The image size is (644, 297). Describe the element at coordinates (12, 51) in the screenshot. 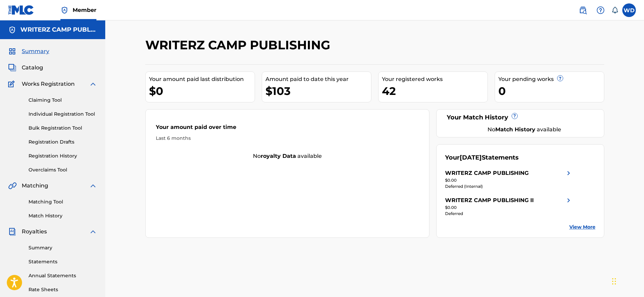

I see `img: Summary` at that location.